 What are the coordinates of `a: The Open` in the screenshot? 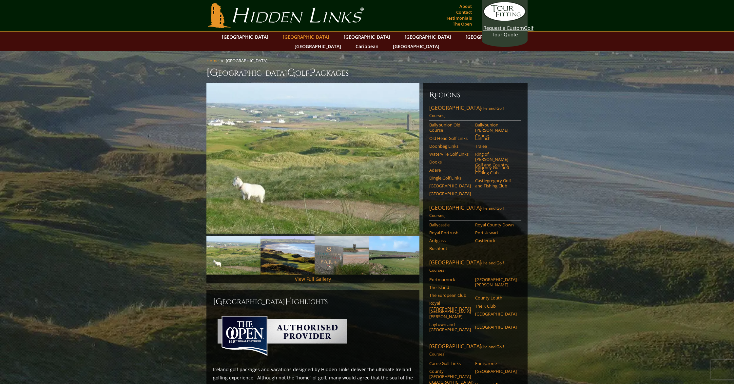 It's located at (462, 24).